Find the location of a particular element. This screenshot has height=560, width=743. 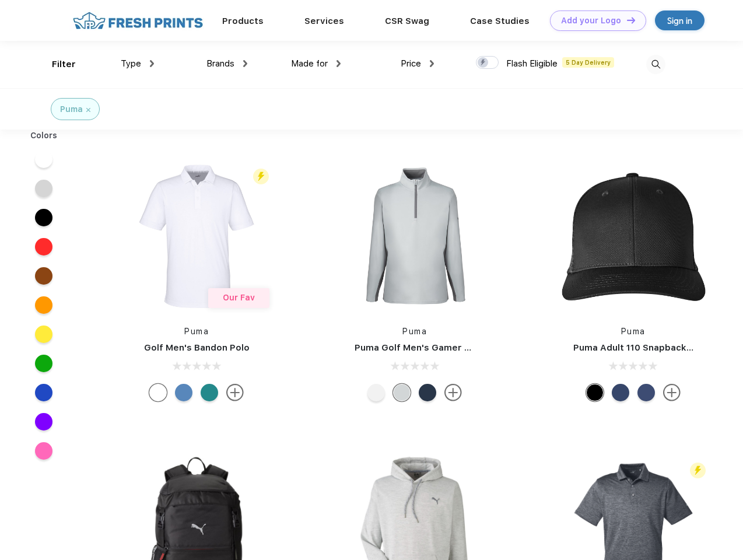

div: Sign in is located at coordinates (679, 20).